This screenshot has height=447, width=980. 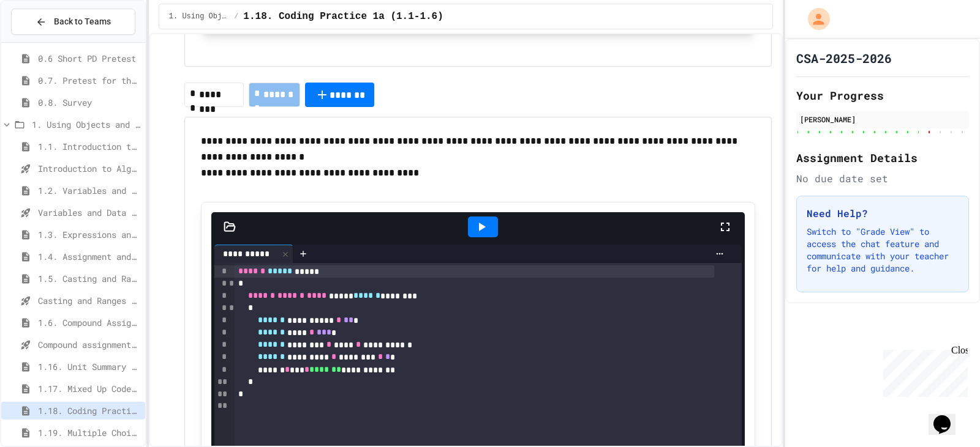 I want to click on span: Introduction to Algorithms, Programming, and Compilers, so click(x=89, y=168).